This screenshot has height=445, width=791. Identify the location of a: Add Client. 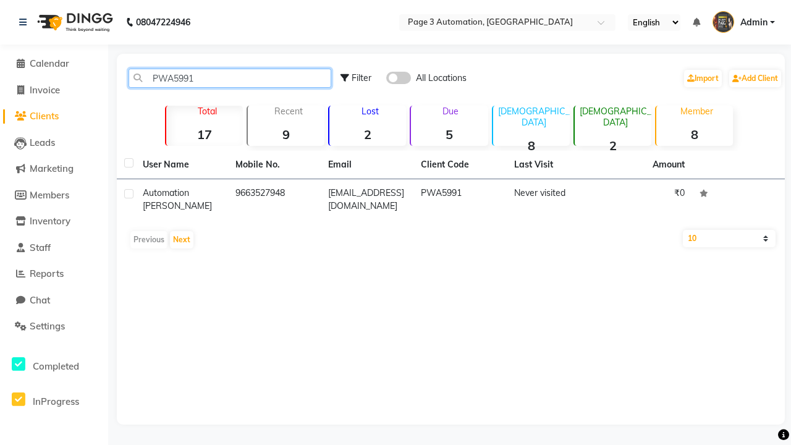
(755, 79).